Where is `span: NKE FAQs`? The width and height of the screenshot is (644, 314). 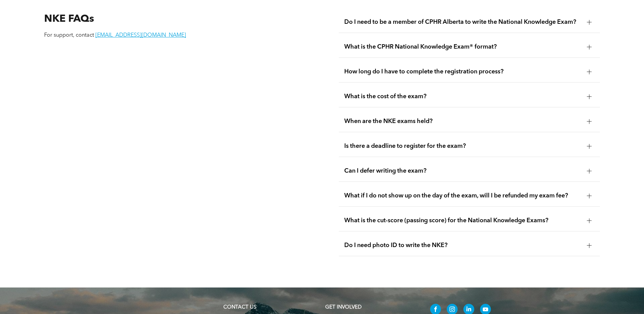 span: NKE FAQs is located at coordinates (69, 19).